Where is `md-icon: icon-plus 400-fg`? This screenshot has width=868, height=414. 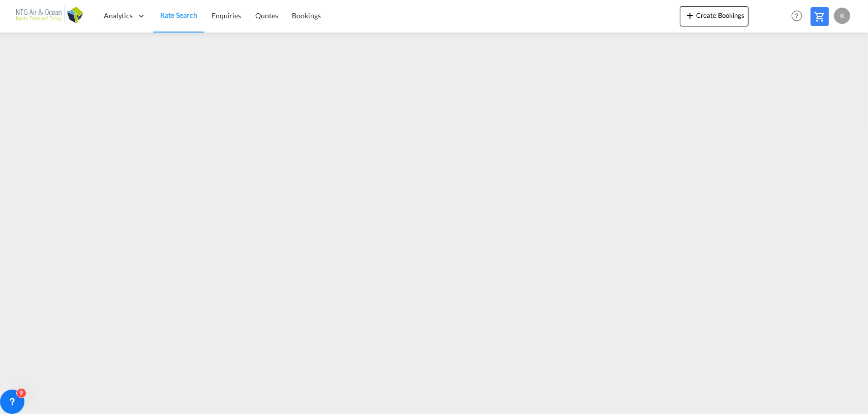
md-icon: icon-plus 400-fg is located at coordinates (690, 15).